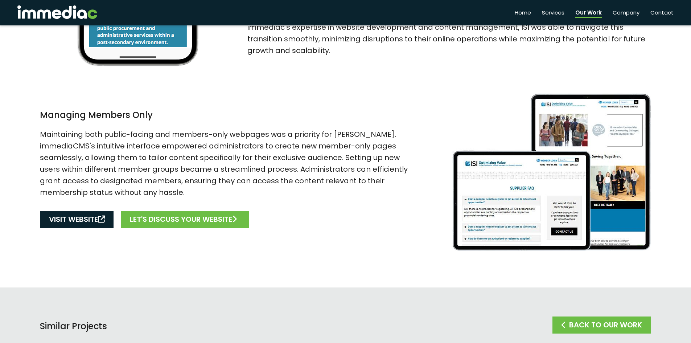 This screenshot has width=691, height=343. Describe the element at coordinates (626, 12) in the screenshot. I see `a: Company` at that location.